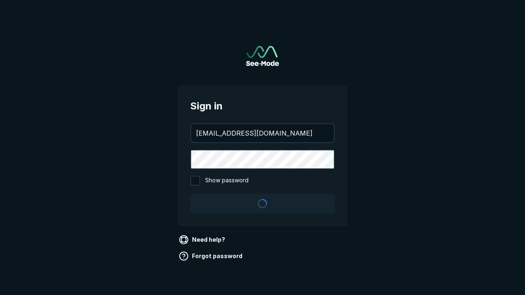  What do you see at coordinates (262, 106) in the screenshot?
I see `span: Sign in` at bounding box center [262, 106].